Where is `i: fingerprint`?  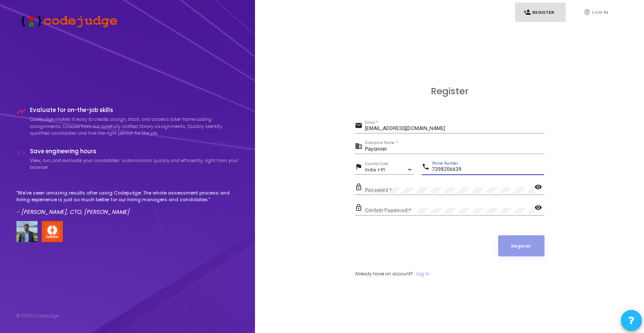 i: fingerprint is located at coordinates (587, 12).